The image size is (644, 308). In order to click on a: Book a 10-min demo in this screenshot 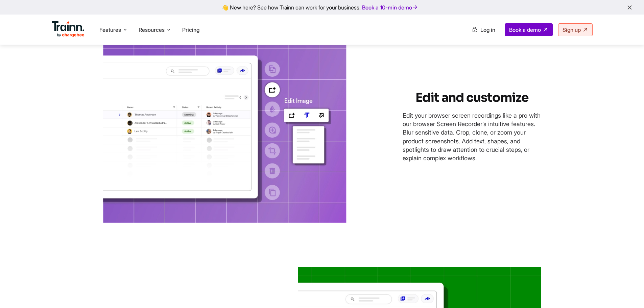, I will do `click(390, 8)`.